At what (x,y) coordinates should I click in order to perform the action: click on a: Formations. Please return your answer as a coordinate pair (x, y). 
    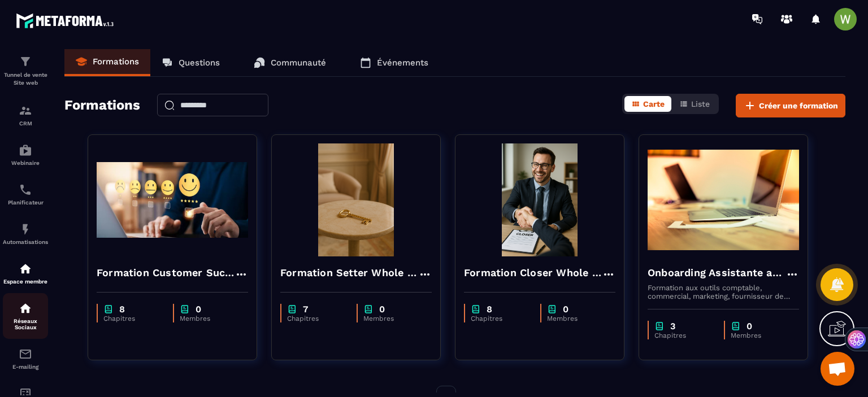
    Looking at the image, I should click on (107, 63).